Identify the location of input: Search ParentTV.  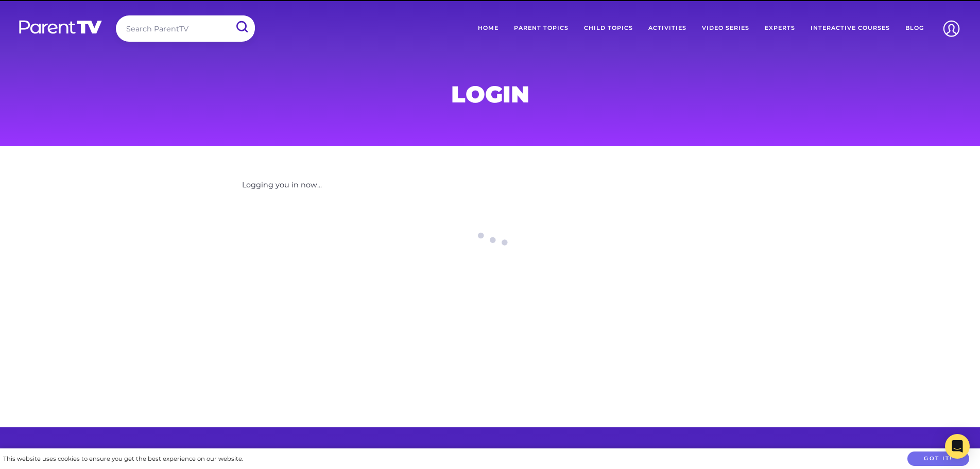
(185, 28).